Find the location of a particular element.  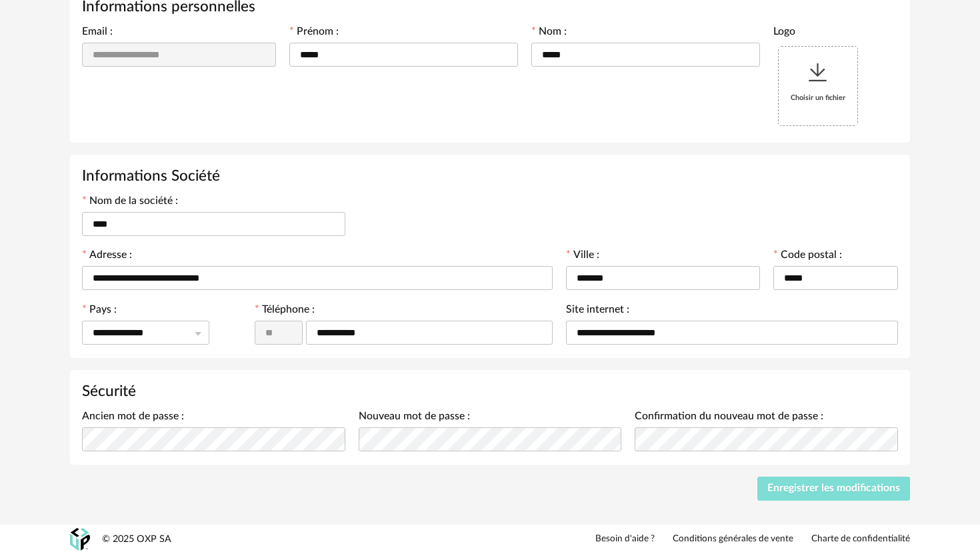

div: Choisir un fichier is located at coordinates (818, 86).